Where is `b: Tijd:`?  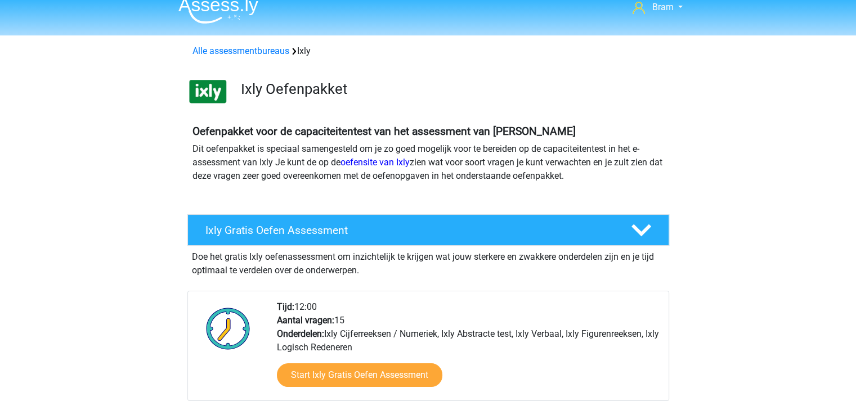
b: Tijd: is located at coordinates (285, 307).